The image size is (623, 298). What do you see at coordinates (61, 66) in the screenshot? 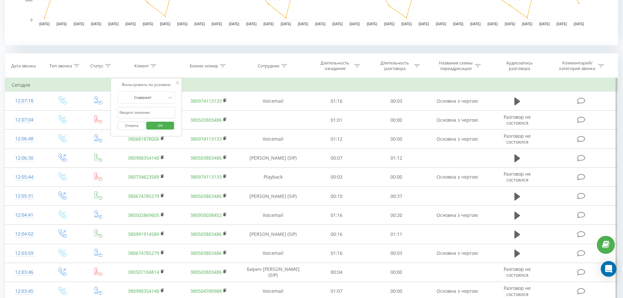
I see `div: Тип звонка` at bounding box center [61, 66].